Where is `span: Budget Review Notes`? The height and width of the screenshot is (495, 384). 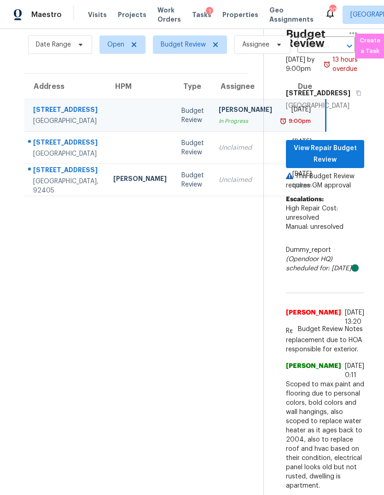 span: Budget Review Notes is located at coordinates (330, 329).